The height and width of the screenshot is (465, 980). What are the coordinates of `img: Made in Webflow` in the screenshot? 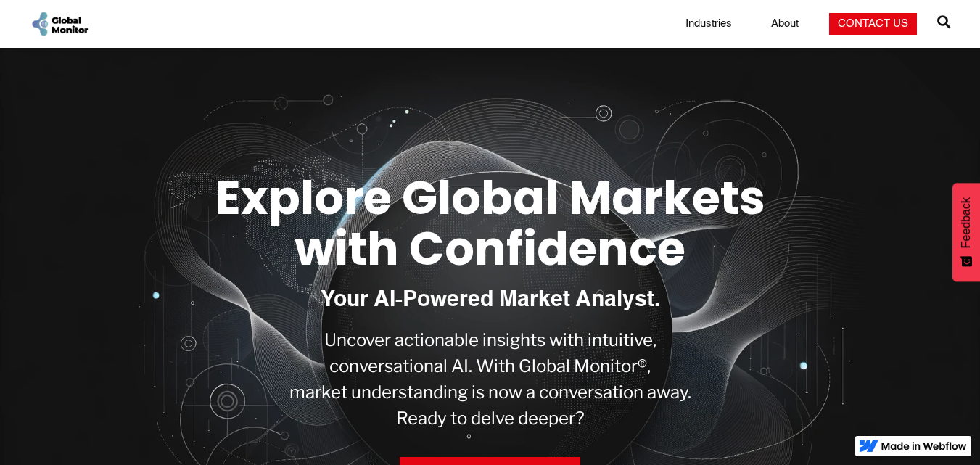 It's located at (924, 446).